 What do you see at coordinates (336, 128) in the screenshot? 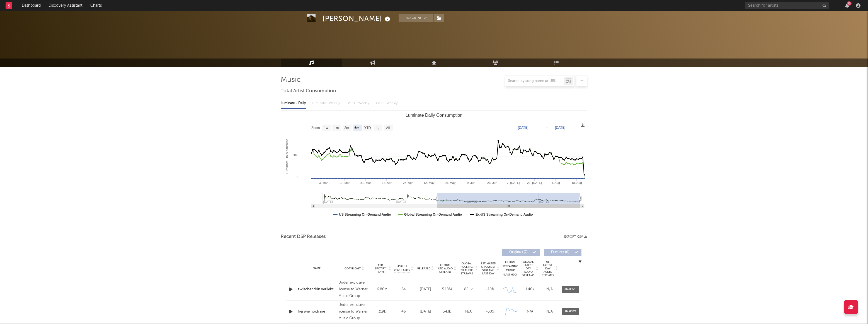
I see `text: 1m` at bounding box center [336, 128].